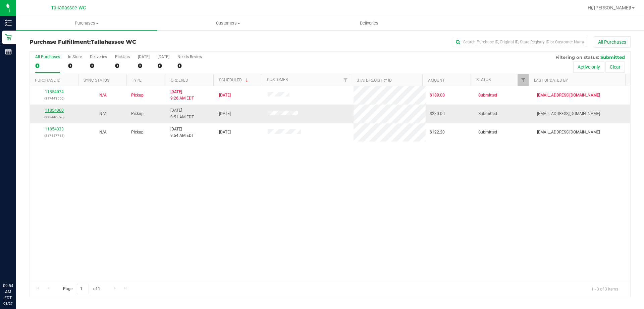 Image resolution: width=644 pixels, height=309 pixels. Describe the element at coordinates (180, 80) in the screenshot. I see `a: Ordered` at that location.